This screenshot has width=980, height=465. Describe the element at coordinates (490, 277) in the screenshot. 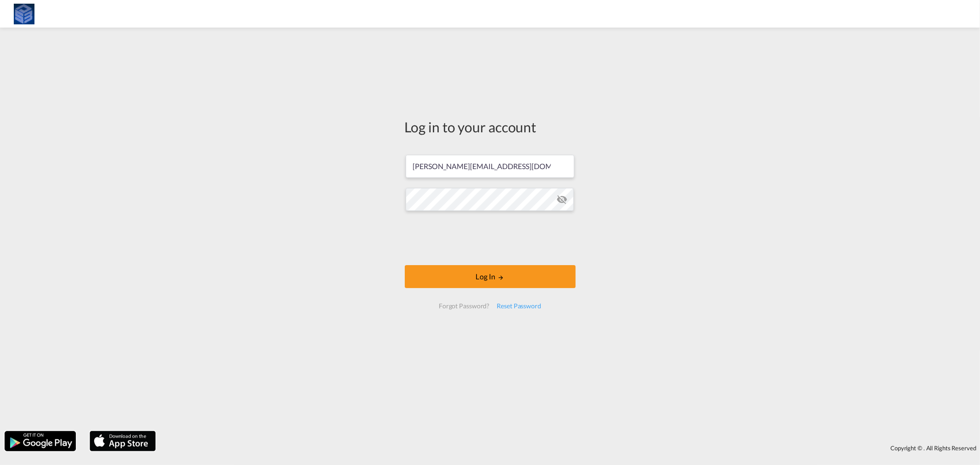

I see `button: LOGIN` at that location.